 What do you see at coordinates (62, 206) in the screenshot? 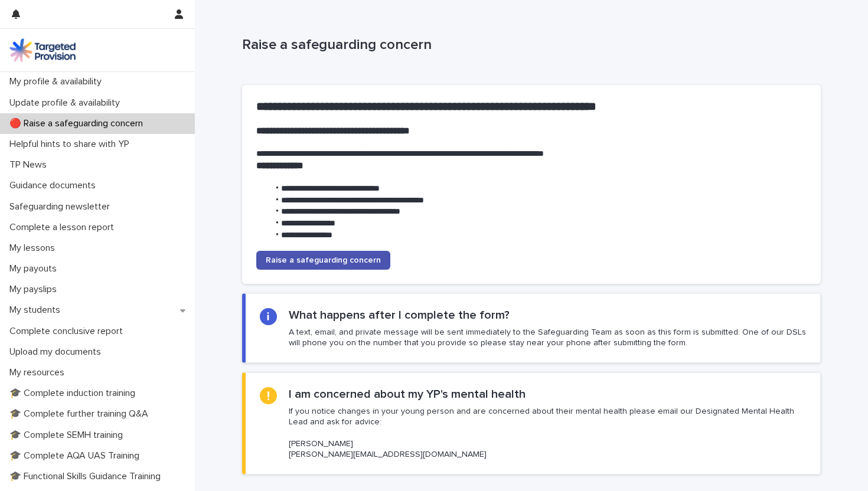
I see `p: Safeguarding newsletter` at bounding box center [62, 206].